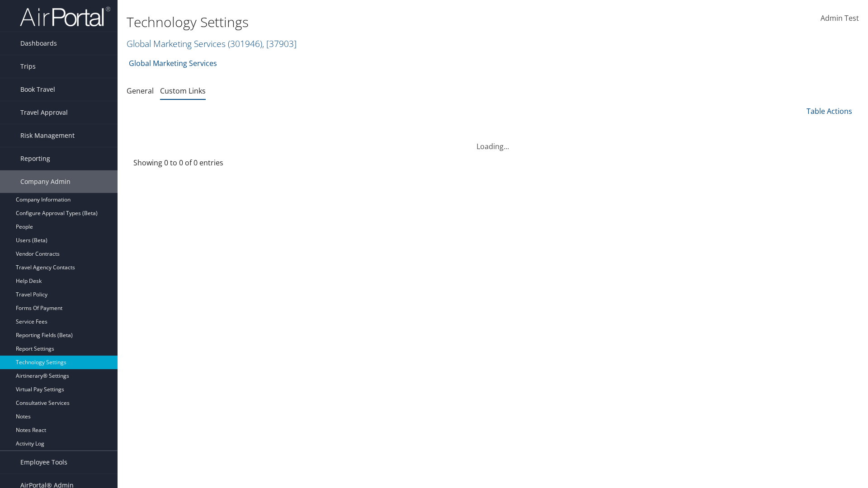  What do you see at coordinates (65, 16) in the screenshot?
I see `img: airportal-logo.png` at bounding box center [65, 16].